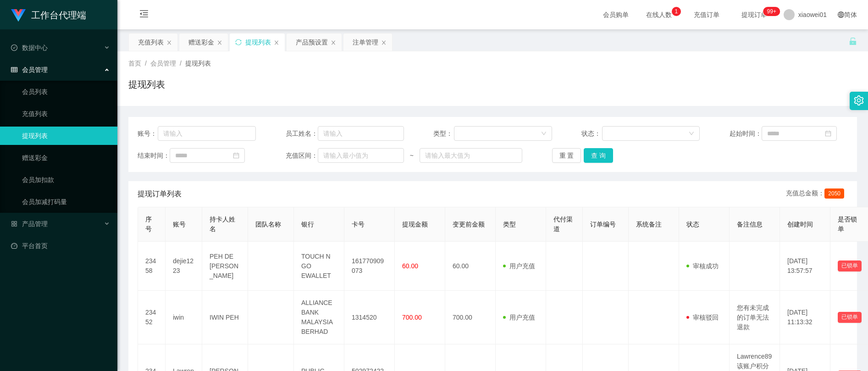  I want to click on td: IWIN PEH, so click(225, 317).